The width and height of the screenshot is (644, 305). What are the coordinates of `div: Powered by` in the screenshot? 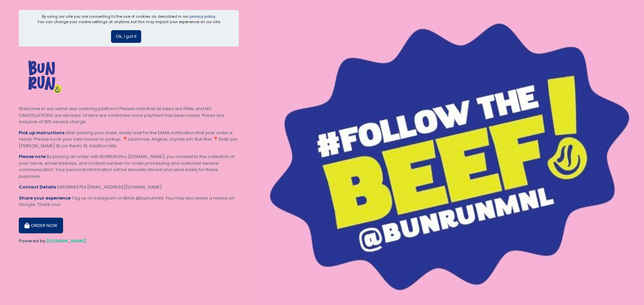 It's located at (129, 241).